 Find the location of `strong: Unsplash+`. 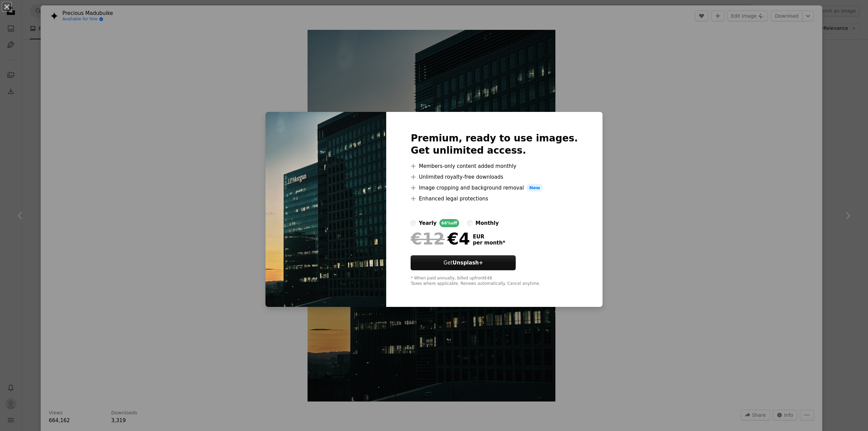

strong: Unsplash+ is located at coordinates (468, 263).